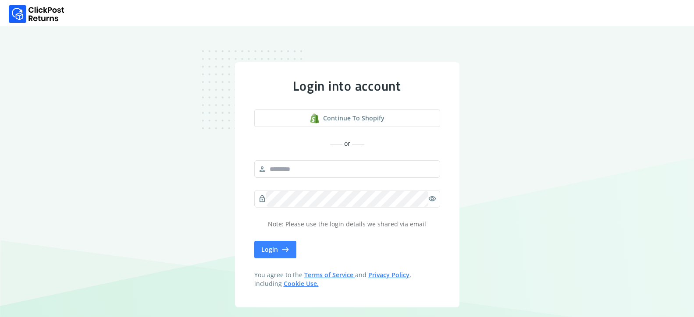 This screenshot has height=317, width=694. I want to click on span: person, so click(262, 169).